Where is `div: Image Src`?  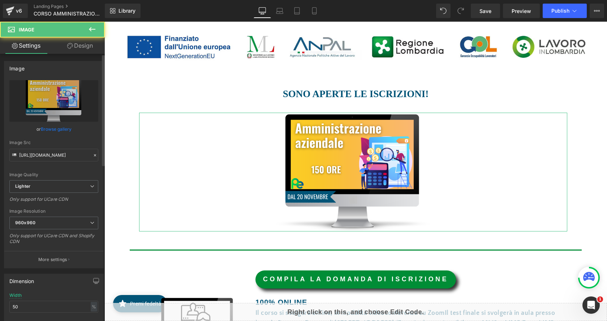 div: Image Src is located at coordinates (54, 143).